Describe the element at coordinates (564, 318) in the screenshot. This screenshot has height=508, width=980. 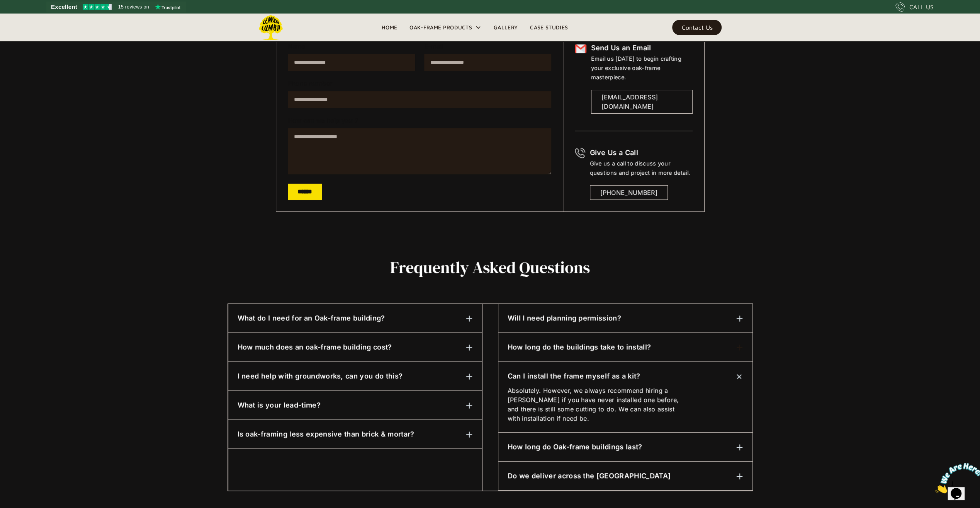
I see `h6: Will I need planning permission?` at that location.